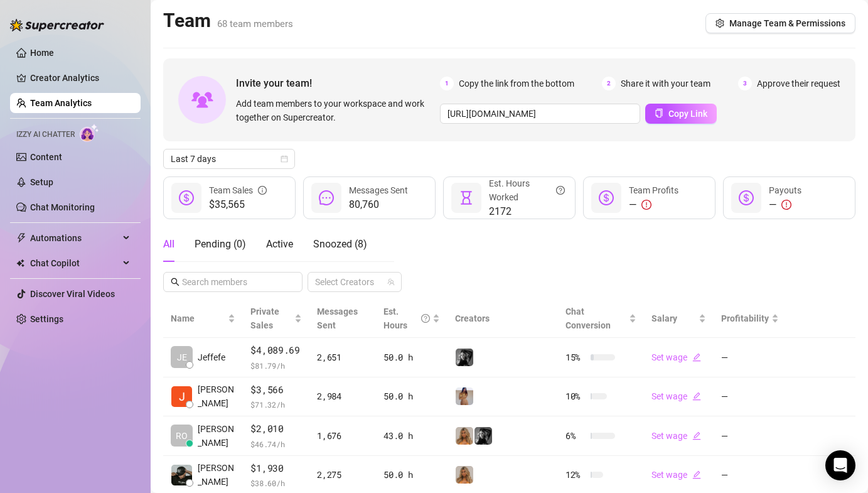 This screenshot has width=868, height=493. What do you see at coordinates (81, 78) in the screenshot?
I see `a: Creator Analytics` at bounding box center [81, 78].